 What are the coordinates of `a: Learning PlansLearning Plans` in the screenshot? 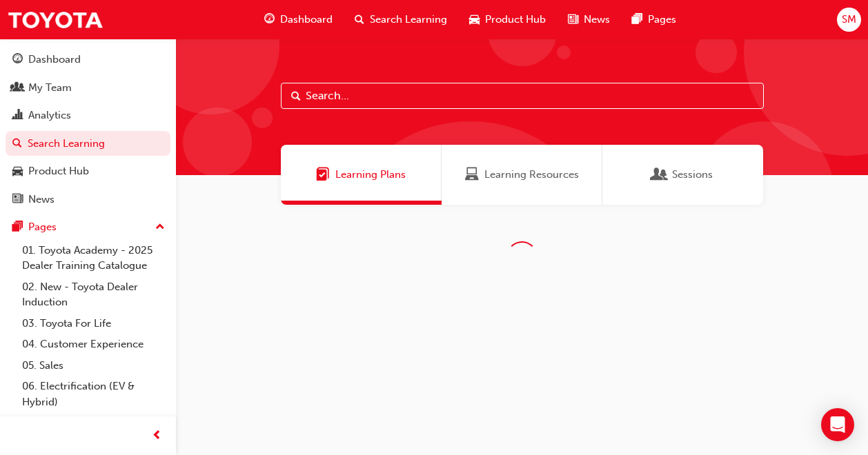 It's located at (361, 174).